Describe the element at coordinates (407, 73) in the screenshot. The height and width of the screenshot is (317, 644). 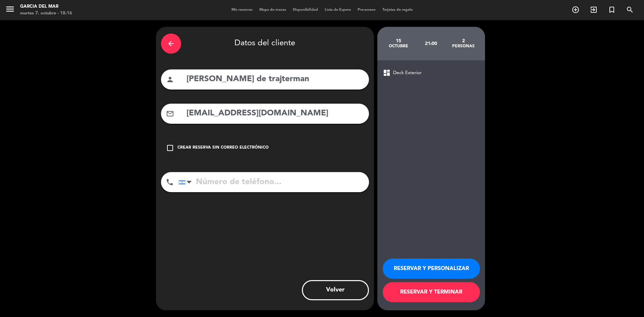
I see `span: Deck Exterior` at that location.